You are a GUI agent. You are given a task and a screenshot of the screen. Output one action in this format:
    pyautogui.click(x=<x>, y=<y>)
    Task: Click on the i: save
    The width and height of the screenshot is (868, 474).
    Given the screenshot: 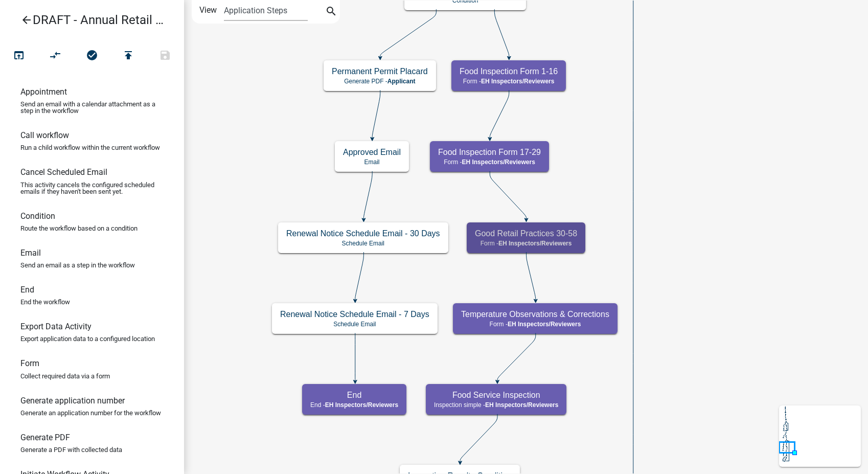 What is the action you would take?
    pyautogui.click(x=165, y=56)
    